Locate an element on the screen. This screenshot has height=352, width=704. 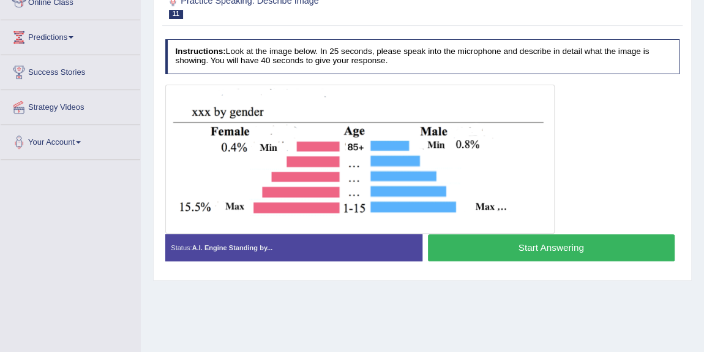
b: Instructions: is located at coordinates (200, 51).